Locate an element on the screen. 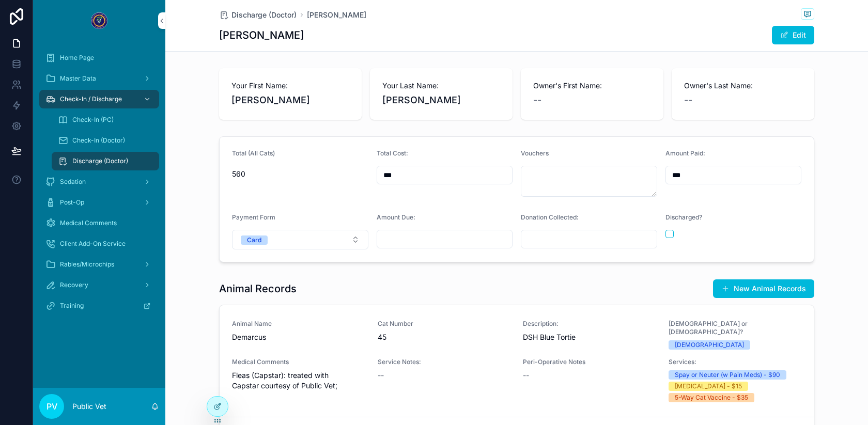 The width and height of the screenshot is (868, 425). span: Payment Form is located at coordinates (253, 217).